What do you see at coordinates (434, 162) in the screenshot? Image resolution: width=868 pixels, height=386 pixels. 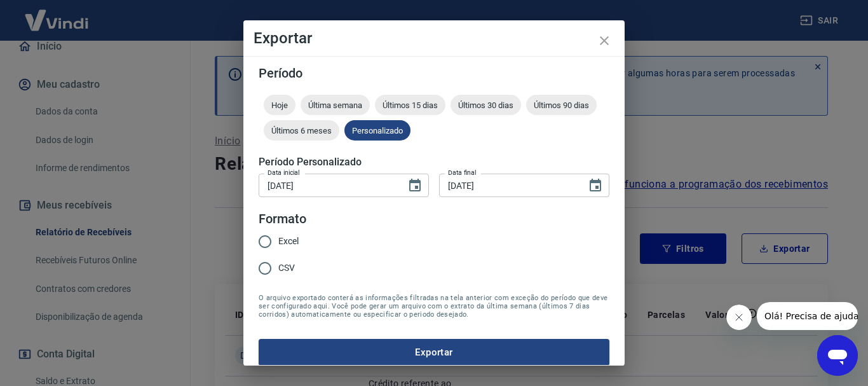 I see `h5: Período Personalizado` at bounding box center [434, 162].